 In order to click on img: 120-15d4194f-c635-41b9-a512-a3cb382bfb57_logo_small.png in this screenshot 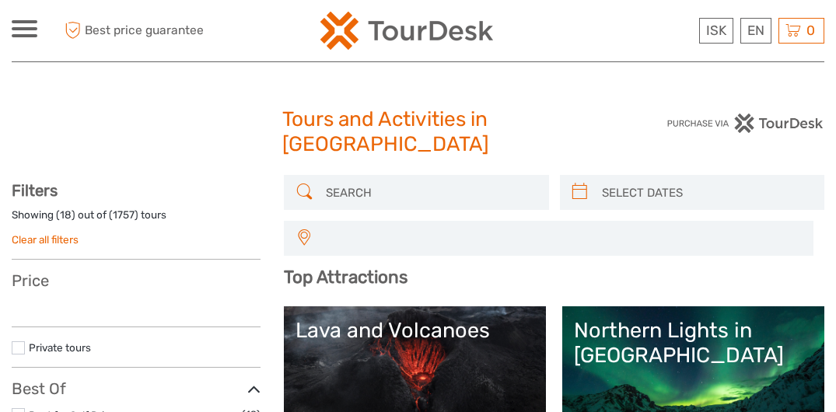, I will do `click(407, 30)`.